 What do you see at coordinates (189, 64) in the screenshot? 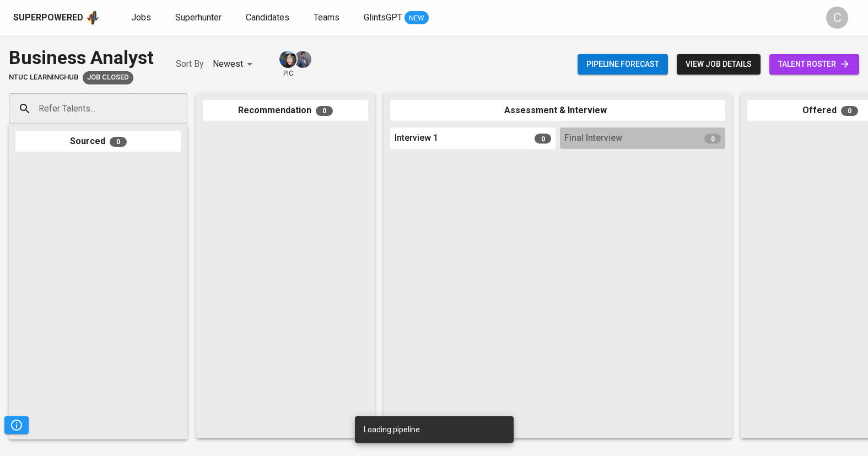
I see `p: Sort By` at bounding box center [189, 64].